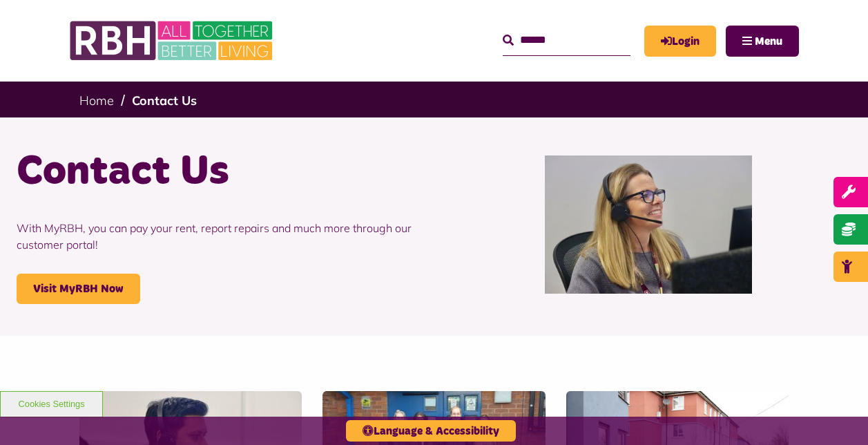 The width and height of the screenshot is (868, 445). What do you see at coordinates (164, 100) in the screenshot?
I see `a: Contact Us` at bounding box center [164, 100].